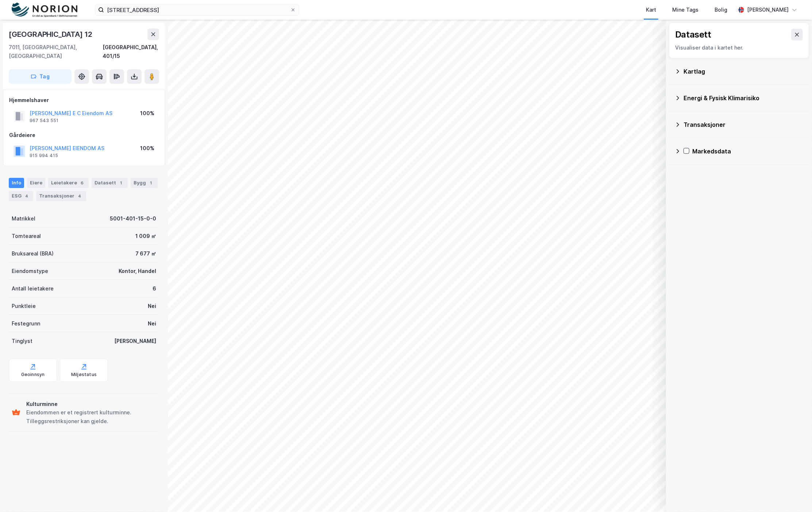  I want to click on div: Gårdeiere, so click(84, 135).